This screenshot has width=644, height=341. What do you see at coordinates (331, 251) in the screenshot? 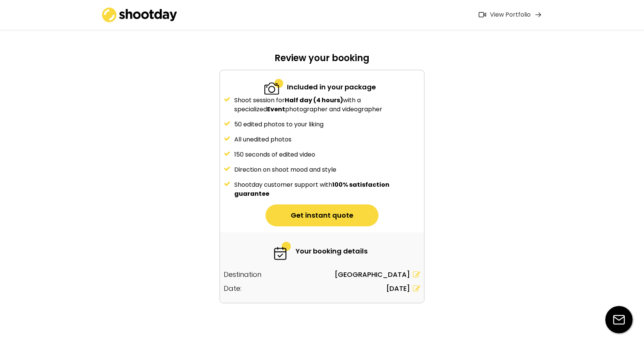
I see `div: Your booking details` at bounding box center [331, 251].